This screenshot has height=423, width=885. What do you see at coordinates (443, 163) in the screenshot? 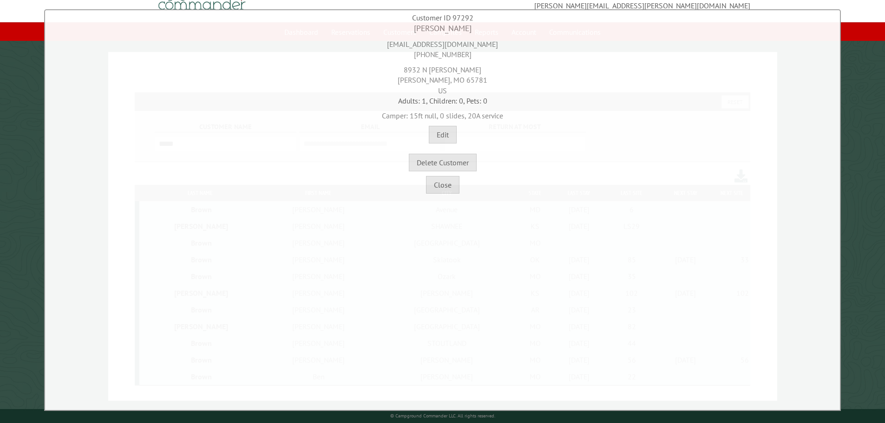
I see `button: Delete Customer` at bounding box center [443, 163].